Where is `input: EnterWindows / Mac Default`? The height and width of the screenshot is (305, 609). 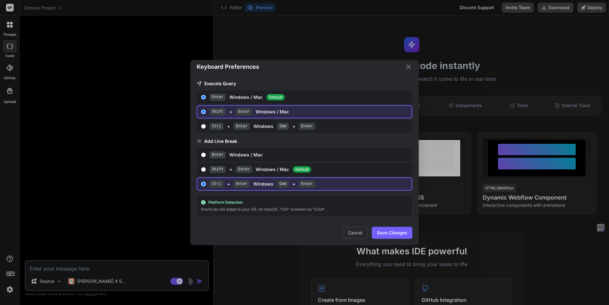
input: EnterWindows / Mac Default is located at coordinates (203, 97).